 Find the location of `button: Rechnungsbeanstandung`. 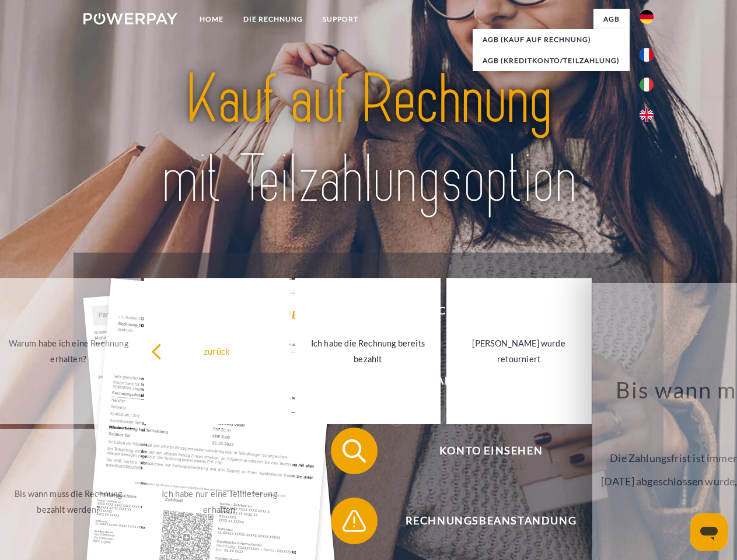

button: Rechnungsbeanstandung is located at coordinates (483, 521).